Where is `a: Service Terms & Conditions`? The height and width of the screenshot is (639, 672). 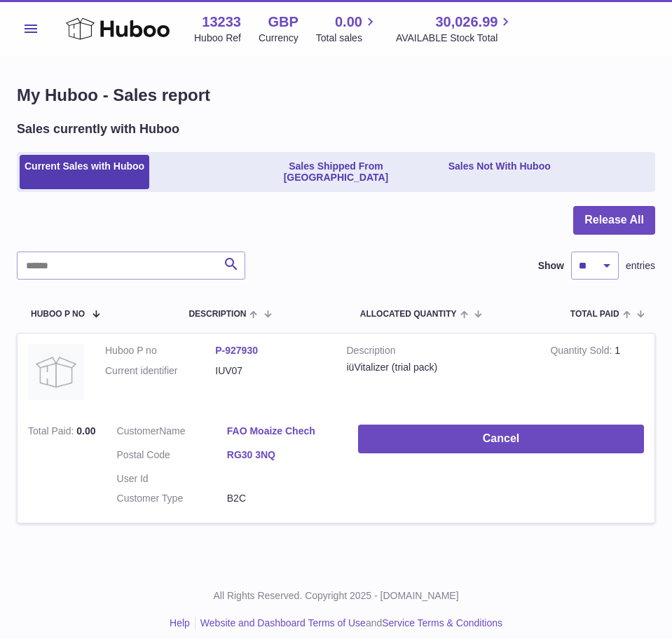 a: Service Terms & Conditions is located at coordinates (442, 623).